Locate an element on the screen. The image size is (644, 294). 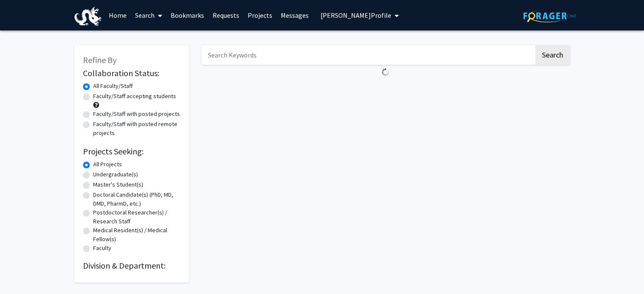
label: Medical Resident(s) / Medical Fellow(s) is located at coordinates (137, 235).